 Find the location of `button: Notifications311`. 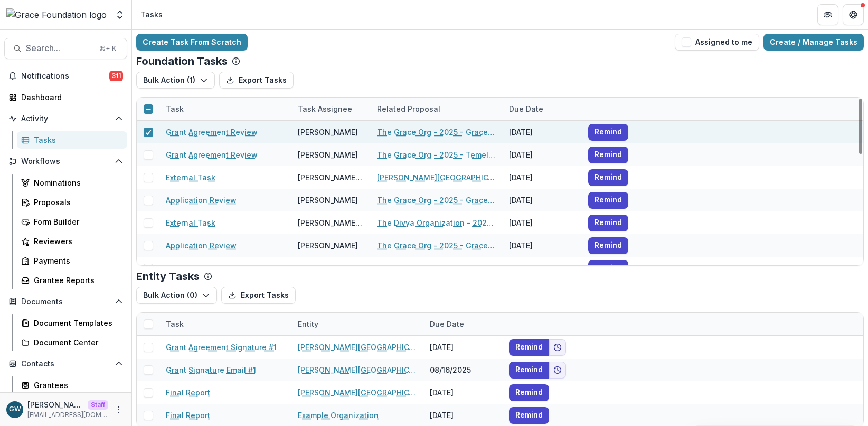

button: Notifications311 is located at coordinates (65, 76).